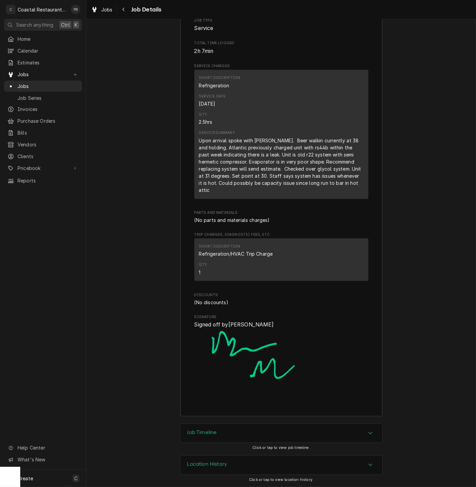 The height and width of the screenshot is (487, 476). What do you see at coordinates (281, 220) in the screenshot?
I see `div: Parts and Materials List` at bounding box center [281, 220].